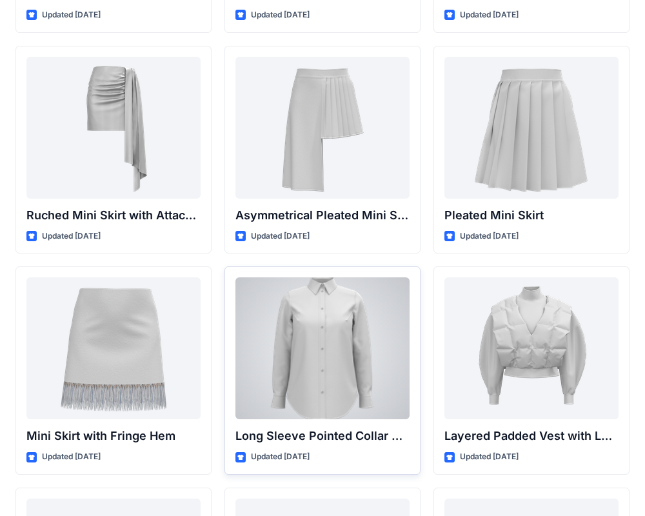 The image size is (645, 516). I want to click on a: Layered Padded Vest with Long Sleeve Top, so click(532, 348).